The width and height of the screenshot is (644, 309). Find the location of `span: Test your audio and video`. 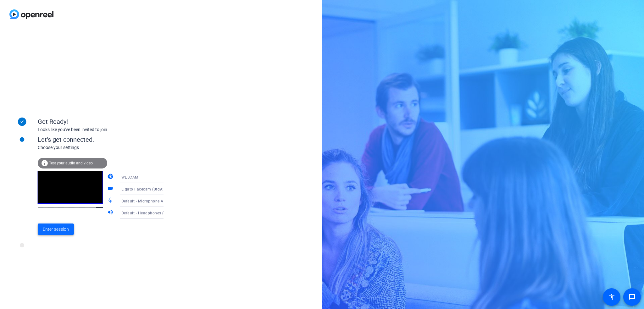

span: Test your audio and video is located at coordinates (71, 163).